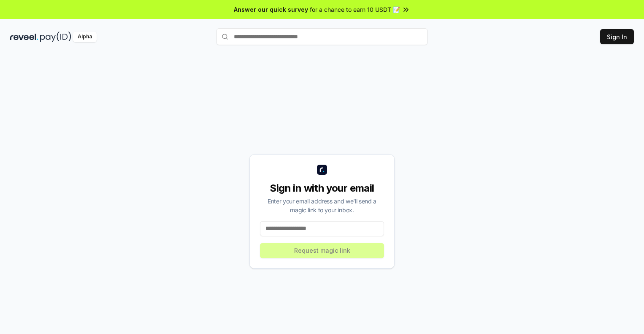  Describe the element at coordinates (56, 36) in the screenshot. I see `img: pay_id` at that location.